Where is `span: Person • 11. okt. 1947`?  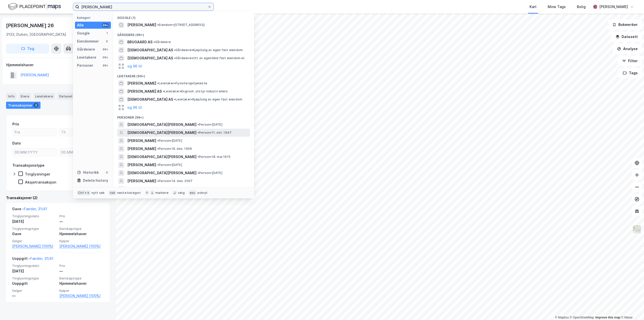
span: Person • 11. okt. 1947 is located at coordinates (215, 133).